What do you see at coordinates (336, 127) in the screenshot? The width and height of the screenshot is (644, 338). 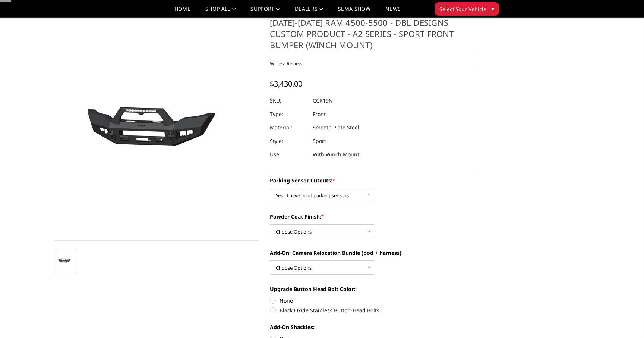 I see `dd: Smooth Plate Steel` at bounding box center [336, 127].